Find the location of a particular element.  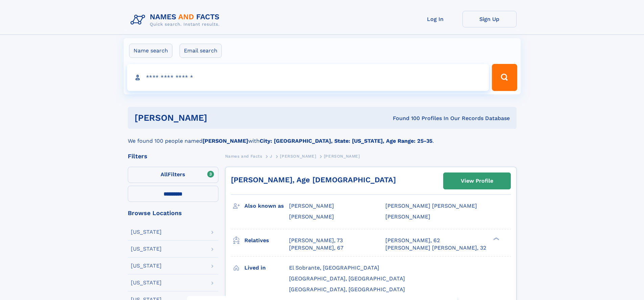

div: Browse Locations is located at coordinates (173, 213).